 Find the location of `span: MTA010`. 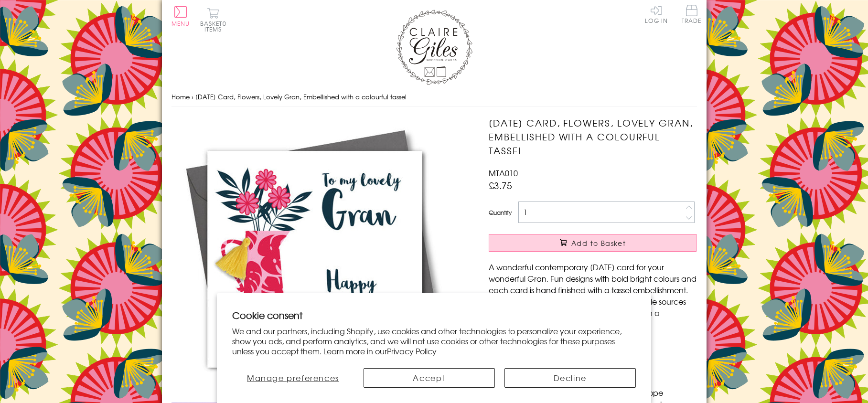

span: MTA010 is located at coordinates (503, 173).